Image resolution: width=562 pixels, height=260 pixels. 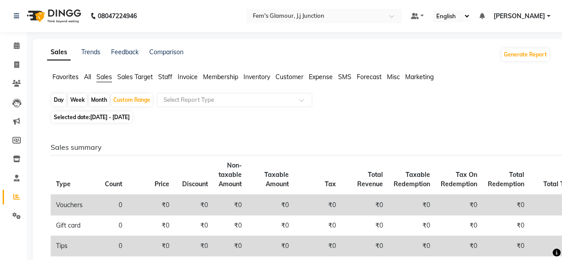 What do you see at coordinates (165, 77) in the screenshot?
I see `span: Staff` at bounding box center [165, 77].